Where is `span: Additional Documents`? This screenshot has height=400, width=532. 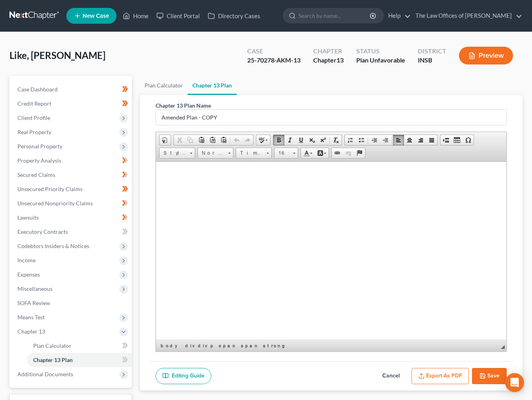
span: Additional Documents is located at coordinates (45, 374).